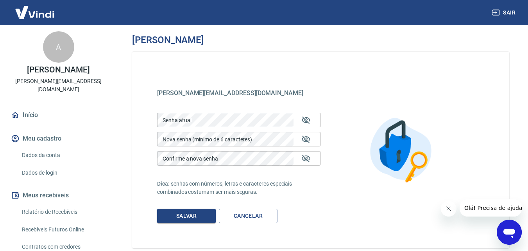 The image size is (528, 251). Describe the element at coordinates (402, 149) in the screenshot. I see `img: Alterar senha` at that location.